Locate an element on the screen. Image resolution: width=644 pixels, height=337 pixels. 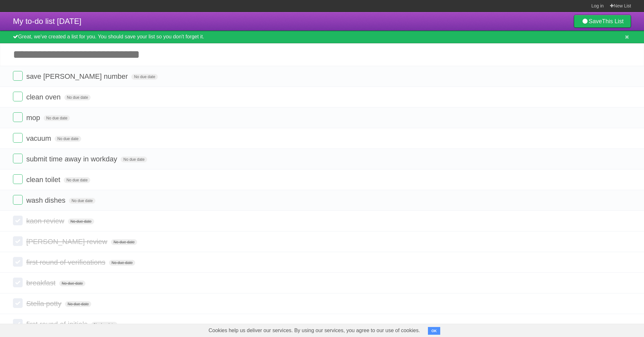
span: mop is located at coordinates (34, 117).